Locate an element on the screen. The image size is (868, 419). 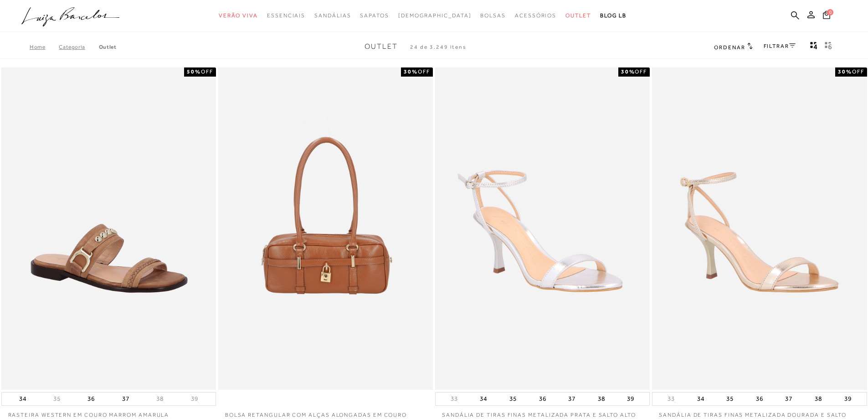
span: Essenciais is located at coordinates (286, 16).